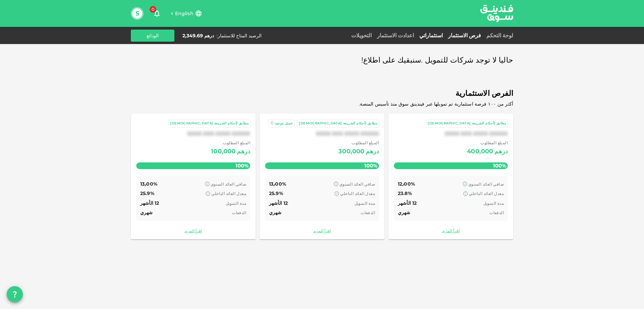  Describe the element at coordinates (437, 60) in the screenshot. I see `span: حاليا لا توجد شركات للتمويل .سنبقيك على اطلاع!` at that location.